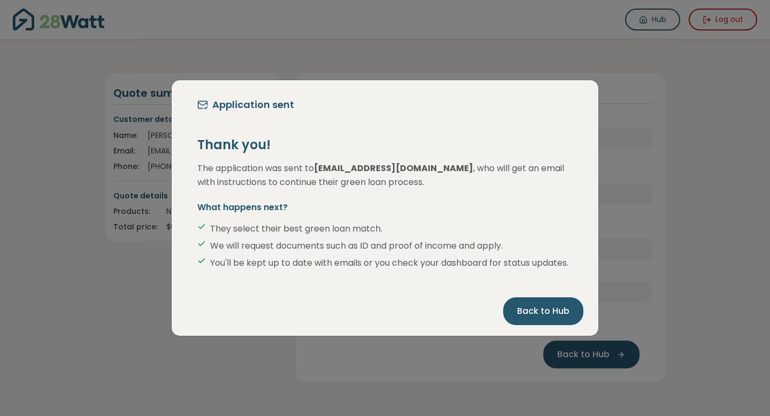 This screenshot has height=416, width=770. Describe the element at coordinates (543, 311) in the screenshot. I see `button: Back to Hub` at that location.